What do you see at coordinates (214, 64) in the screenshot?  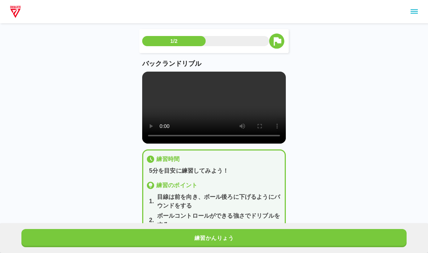 I see `p: バックランドリブル` at bounding box center [214, 64].